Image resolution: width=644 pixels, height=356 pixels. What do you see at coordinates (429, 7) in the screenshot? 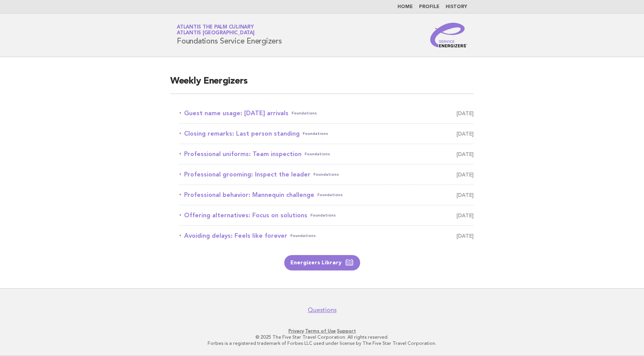
I see `a: Profile` at bounding box center [429, 7].